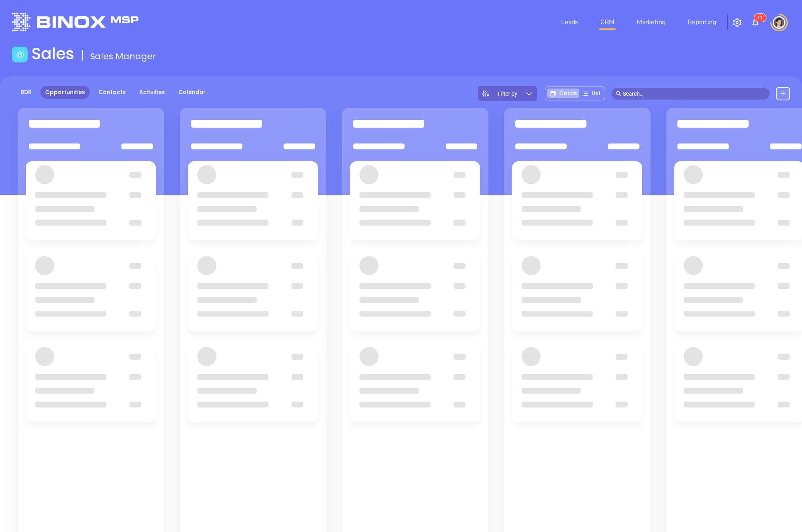  Describe the element at coordinates (737, 23) in the screenshot. I see `img: iconSetting` at that location.